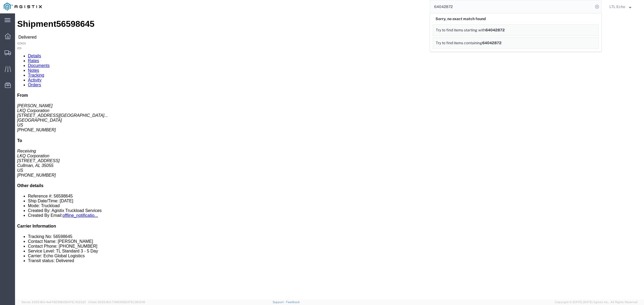  What do you see at coordinates (459, 43) in the screenshot?
I see `span: Try to find items containing` at bounding box center [459, 43].